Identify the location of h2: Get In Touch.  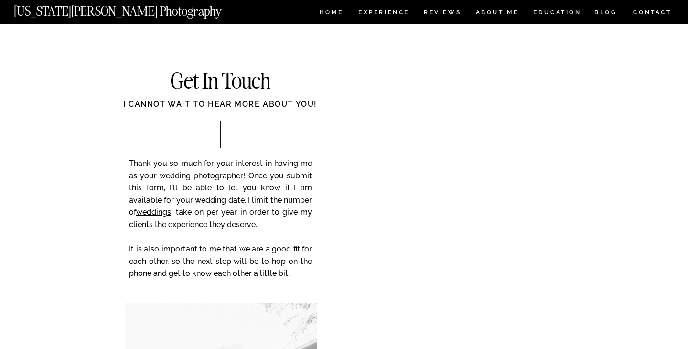
(220, 82).